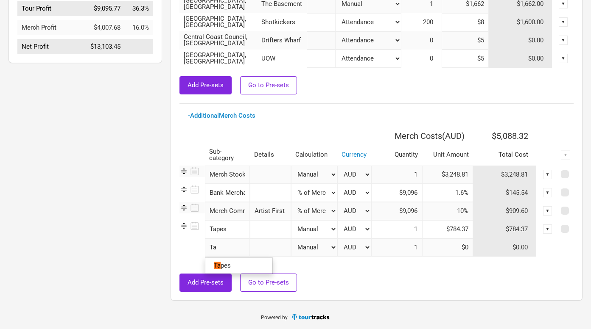 This screenshot has height=329, width=591. Describe the element at coordinates (105, 47) in the screenshot. I see `td: $13,103.45` at that location.